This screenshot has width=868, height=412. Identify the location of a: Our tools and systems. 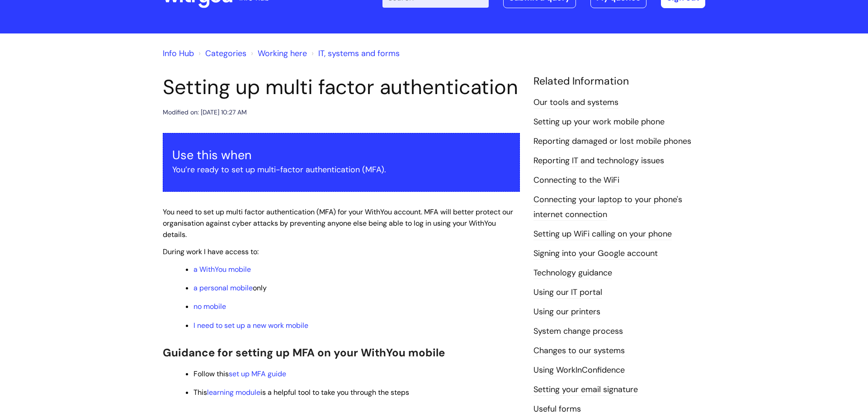
(576, 103).